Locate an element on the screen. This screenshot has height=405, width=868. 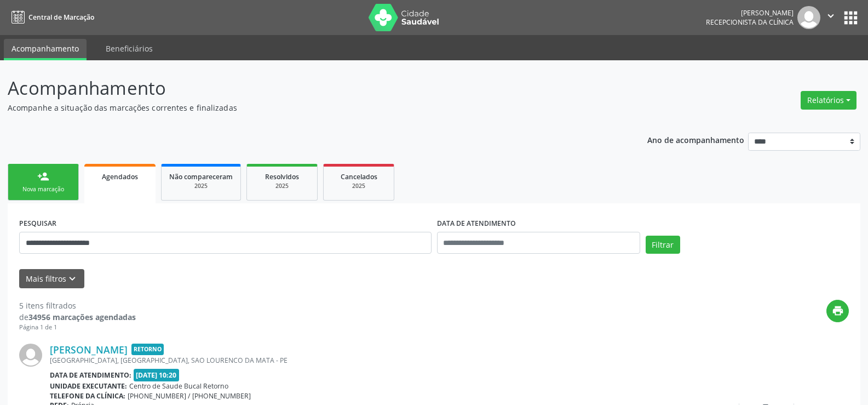
strong: 34956 marcações agendadas is located at coordinates (82, 317).